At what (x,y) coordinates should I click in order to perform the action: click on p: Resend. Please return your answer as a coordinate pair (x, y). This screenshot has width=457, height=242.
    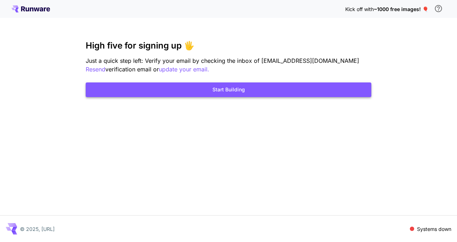
    Looking at the image, I should click on (95, 69).